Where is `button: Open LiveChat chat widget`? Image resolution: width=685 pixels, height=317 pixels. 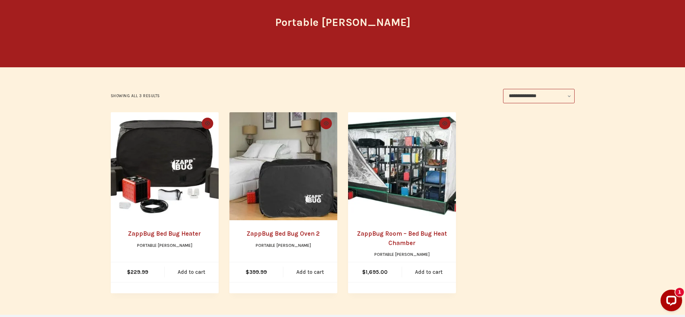 button: Open LiveChat chat widget is located at coordinates (17, 14).